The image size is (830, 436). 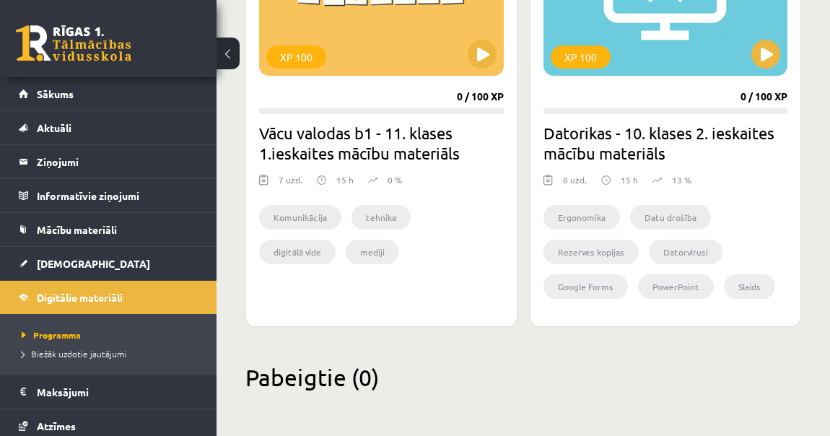 What do you see at coordinates (681, 180) in the screenshot?
I see `p: 13 %` at bounding box center [681, 180].